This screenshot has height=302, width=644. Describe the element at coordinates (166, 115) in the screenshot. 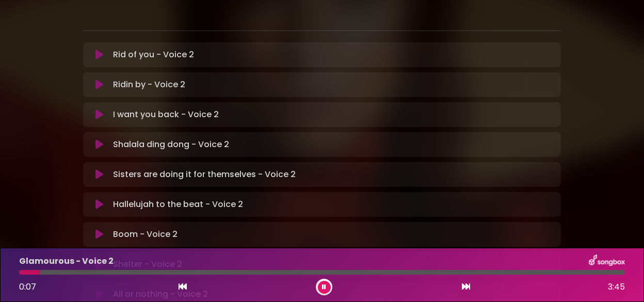

I see `p: I want you back - Voice 2` at that location.